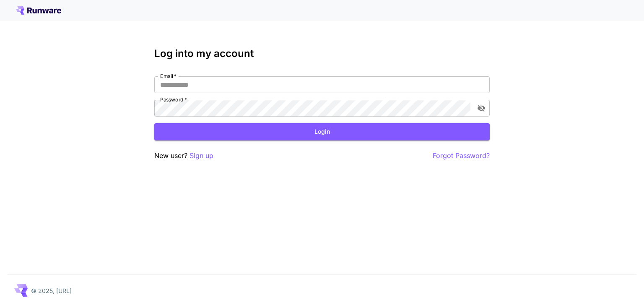 Image resolution: width=644 pixels, height=306 pixels. I want to click on label: Email, so click(168, 76).